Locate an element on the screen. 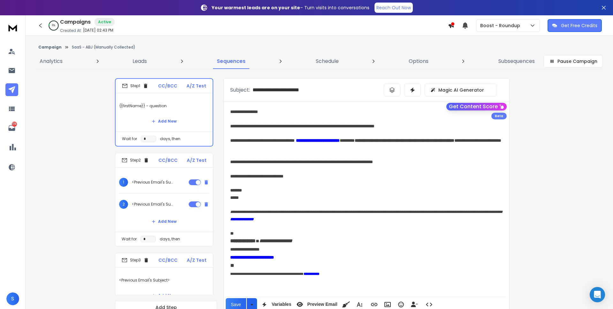 The height and width of the screenshot is (309, 613). li: Step1CC/BCCA/Z Test{{firstName}} - questionAdd NewWait fordays, then is located at coordinates (164, 112).